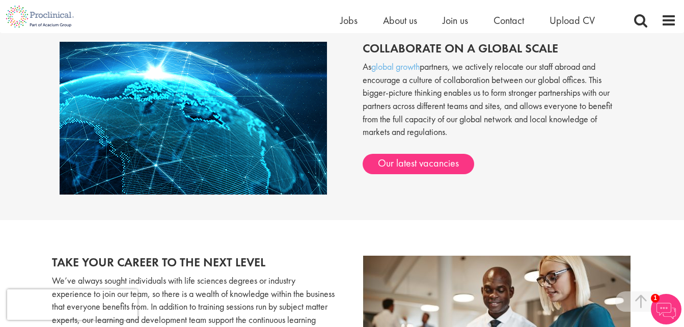 The width and height of the screenshot is (684, 327). What do you see at coordinates (455, 20) in the screenshot?
I see `a: Join us` at bounding box center [455, 20].